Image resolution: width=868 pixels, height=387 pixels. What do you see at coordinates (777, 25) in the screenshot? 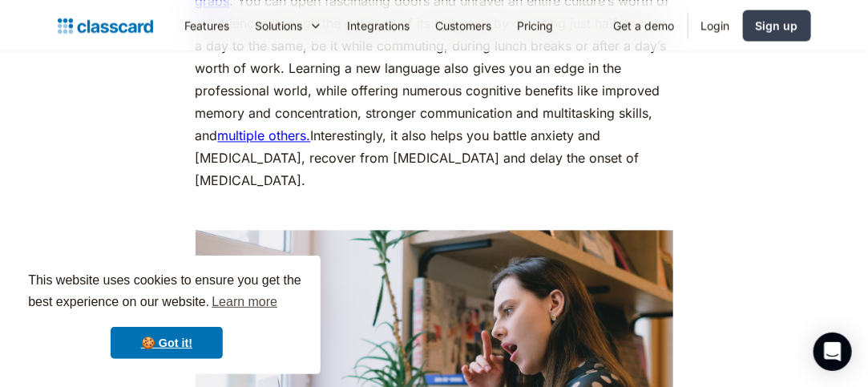
I see `div: Sign up` at bounding box center [777, 25].